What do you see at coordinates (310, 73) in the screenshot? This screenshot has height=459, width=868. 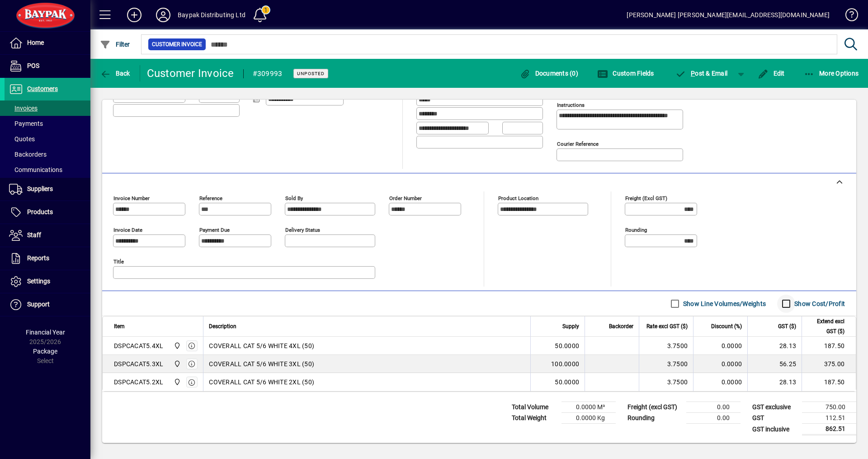 I see `span: Unposted` at bounding box center [310, 73].